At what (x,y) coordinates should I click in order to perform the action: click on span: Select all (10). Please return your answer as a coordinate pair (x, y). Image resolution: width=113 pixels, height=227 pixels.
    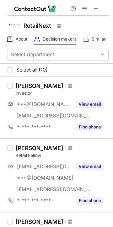
    Looking at the image, I should click on (32, 70).